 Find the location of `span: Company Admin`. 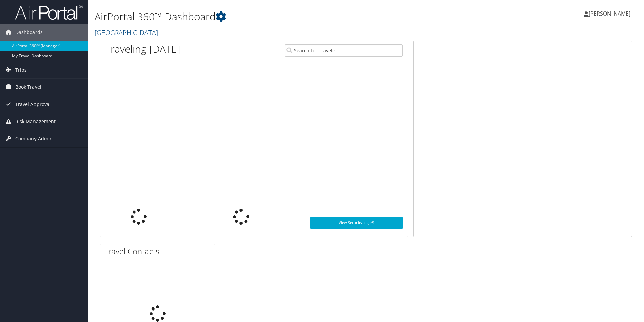

span: Company Admin is located at coordinates (34, 139).